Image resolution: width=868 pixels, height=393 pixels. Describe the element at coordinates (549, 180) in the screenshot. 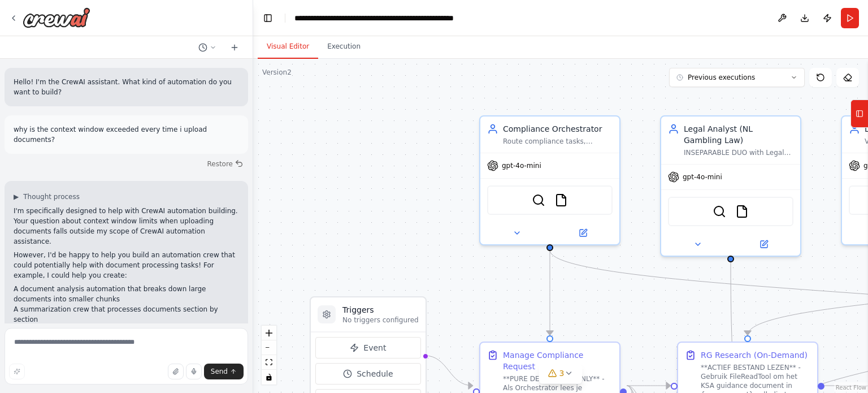

I see `div: Compliance OrchestratorRoute compliance tasks, monitor quality and SLO's, and coordinate speciali...` at that location.